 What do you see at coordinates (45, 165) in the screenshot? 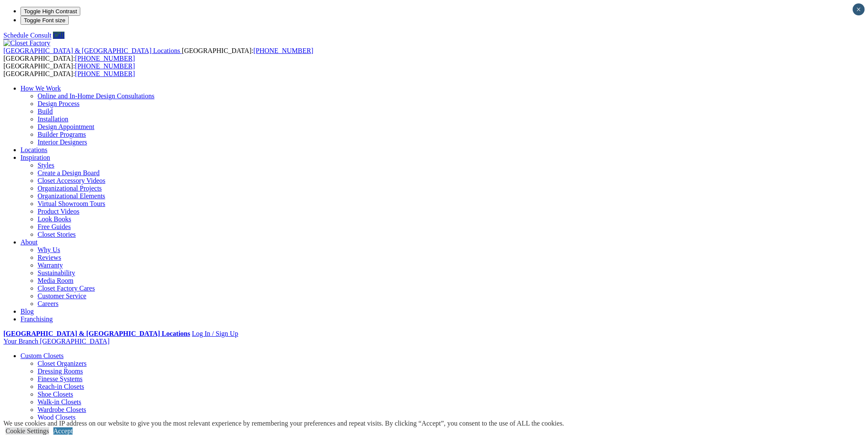
I see `a: Styles` at bounding box center [45, 165].